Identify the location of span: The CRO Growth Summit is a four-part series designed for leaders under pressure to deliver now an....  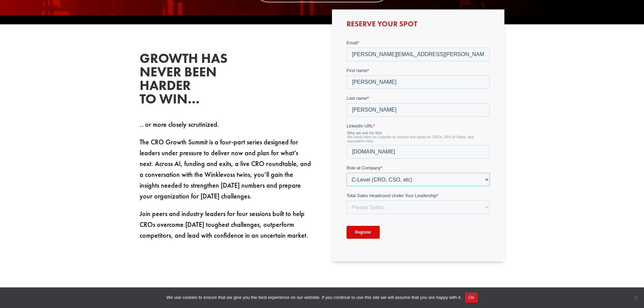
(225, 169).